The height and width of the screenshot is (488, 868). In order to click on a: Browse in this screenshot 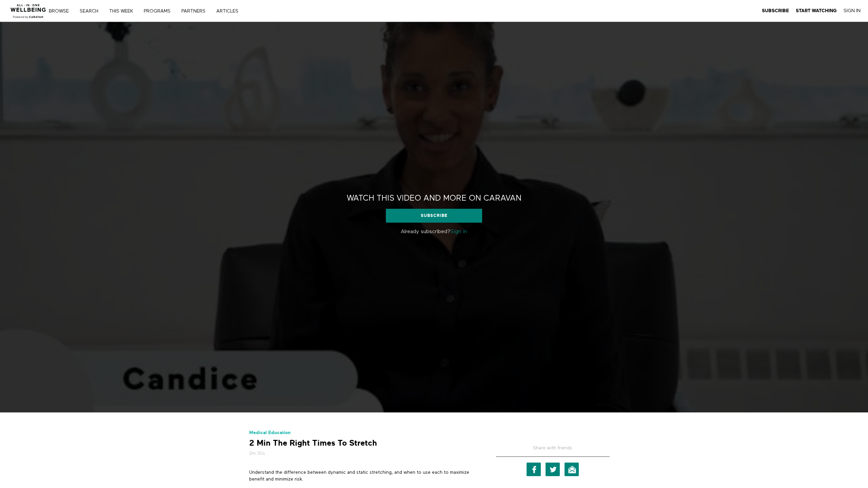, I will do `click(61, 11)`.